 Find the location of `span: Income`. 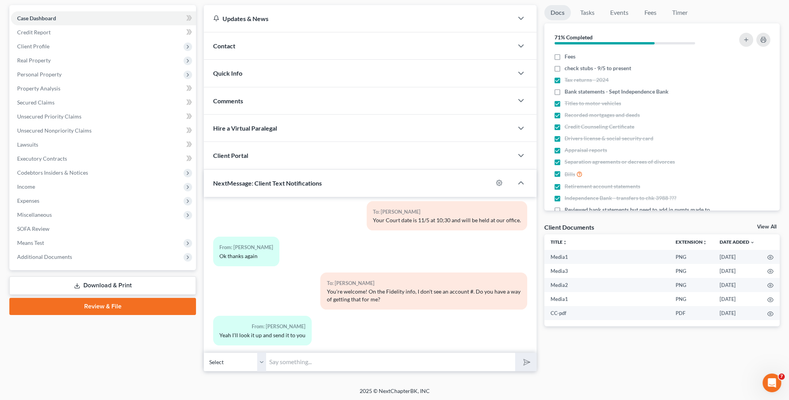

span: Income is located at coordinates (26, 186).